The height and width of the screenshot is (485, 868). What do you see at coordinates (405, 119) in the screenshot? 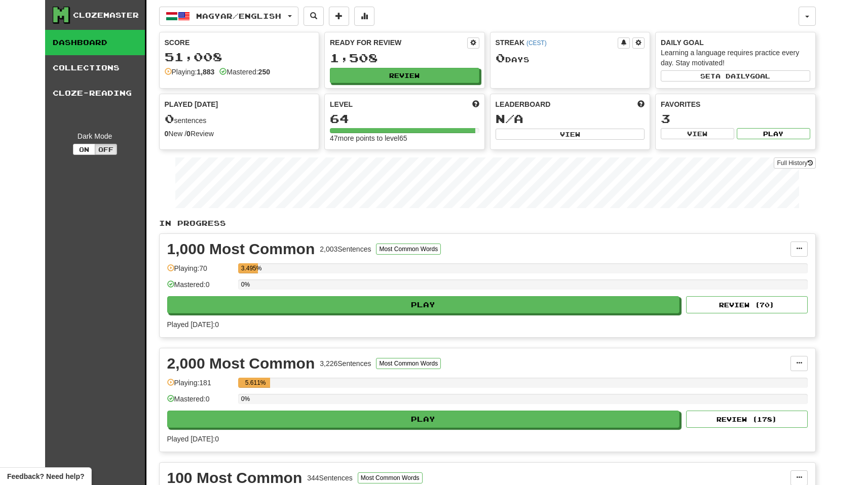
I see `div: 64` at bounding box center [405, 119].